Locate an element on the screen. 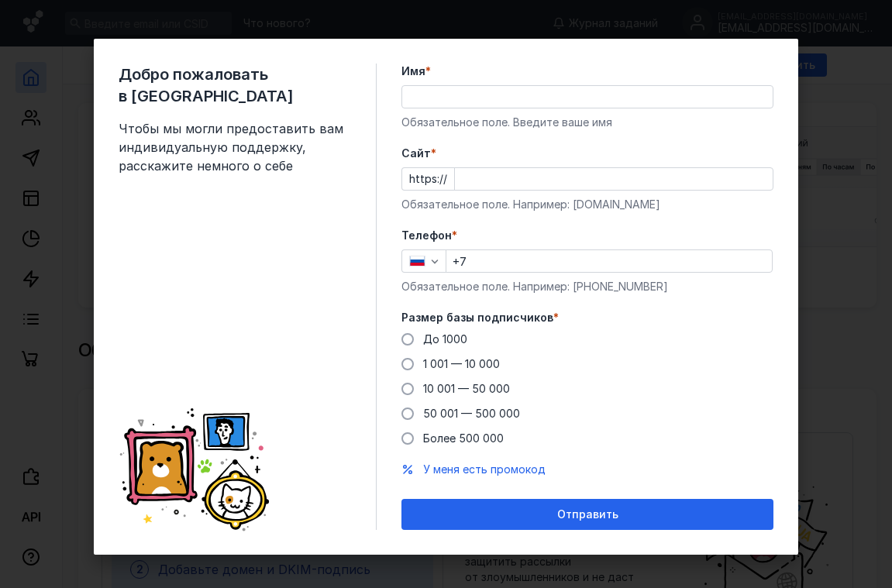 This screenshot has width=892, height=588. button: У меня есть промокод is located at coordinates (484, 470).